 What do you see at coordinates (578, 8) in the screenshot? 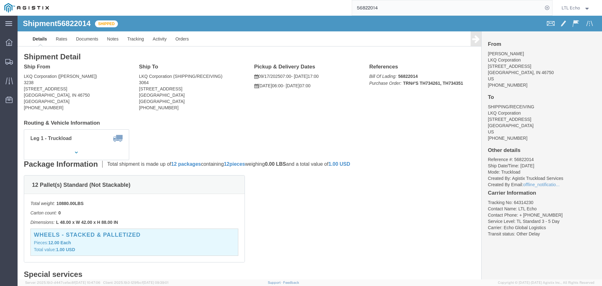
I see `button: LTL Echo` at bounding box center [578, 8].